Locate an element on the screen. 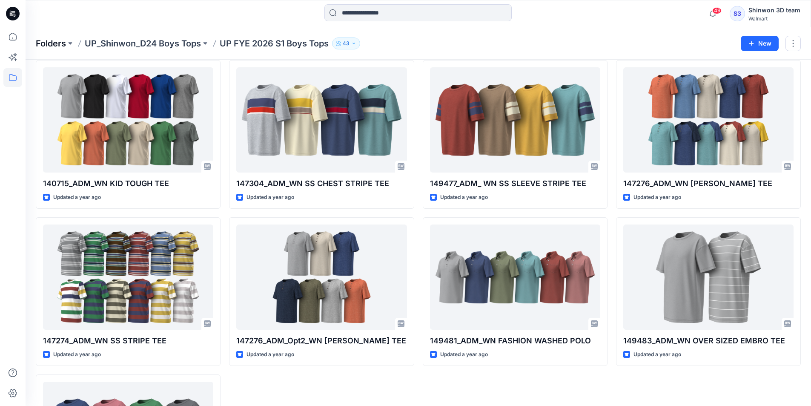 This screenshot has height=406, width=811. a: Folders is located at coordinates (51, 43).